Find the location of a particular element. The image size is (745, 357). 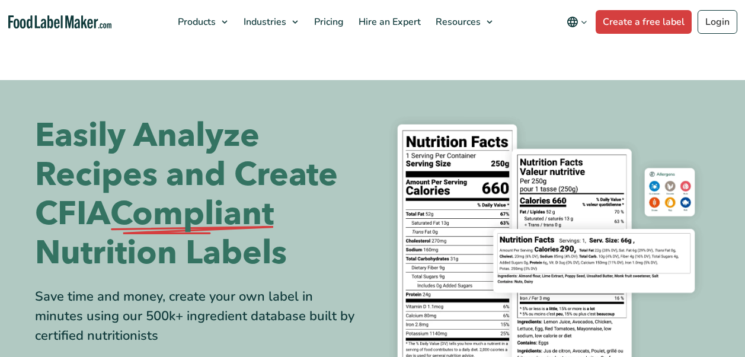

a: Login is located at coordinates (717, 22).